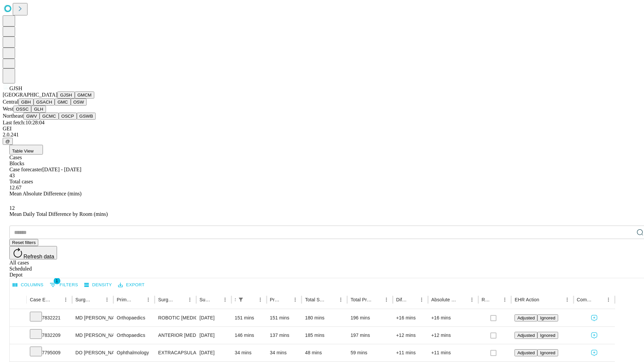  What do you see at coordinates (241, 300) in the screenshot?
I see `div: 1 active filter` at bounding box center [241, 300].